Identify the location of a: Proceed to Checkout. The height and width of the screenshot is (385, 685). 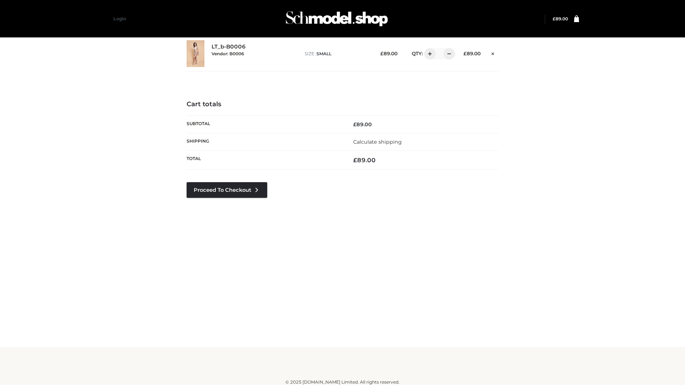
(227, 190).